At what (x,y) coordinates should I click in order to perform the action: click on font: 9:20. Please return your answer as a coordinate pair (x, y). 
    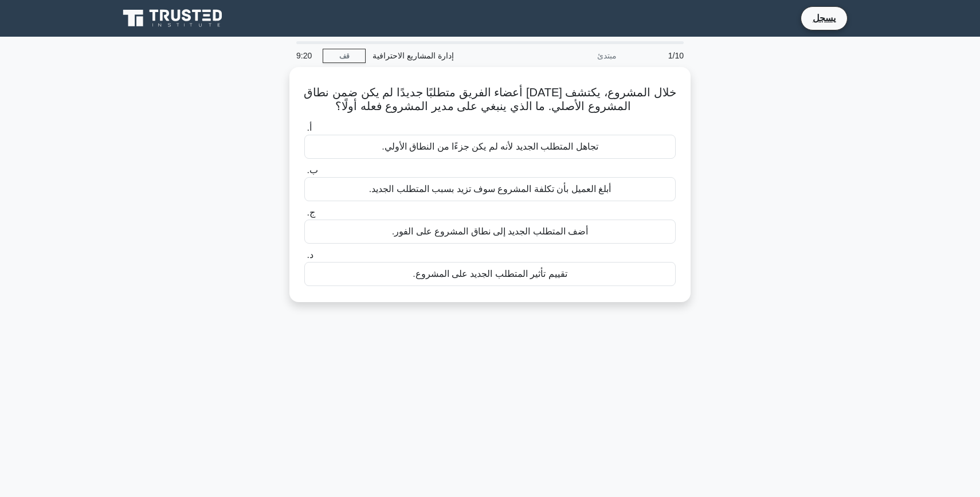
    Looking at the image, I should click on (303, 56).